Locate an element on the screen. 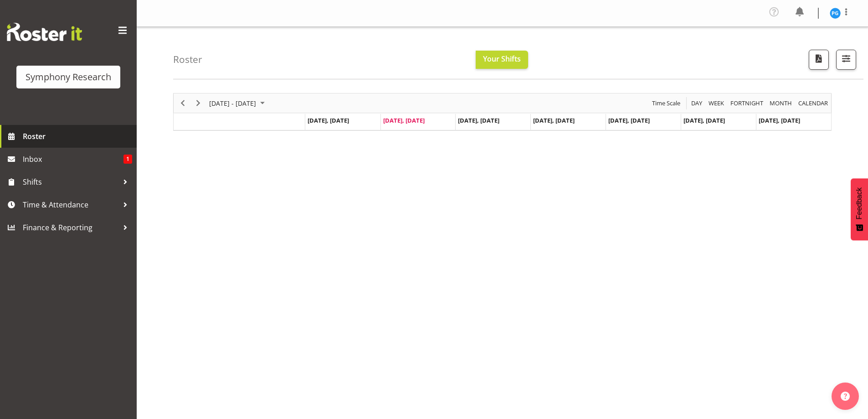  span: Finance & Reporting is located at coordinates (71, 227).